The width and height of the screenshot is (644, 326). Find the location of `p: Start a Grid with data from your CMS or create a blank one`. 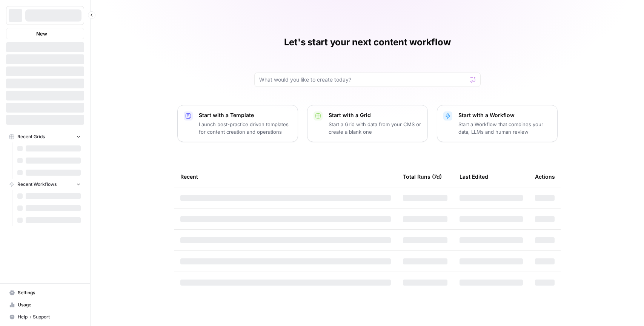

p: Start a Grid with data from your CMS or create a blank one is located at coordinates (375, 128).